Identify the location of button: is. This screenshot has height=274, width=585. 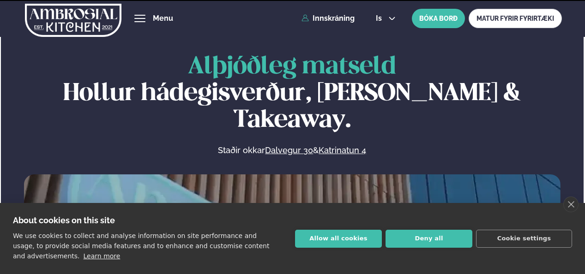
(385, 18).